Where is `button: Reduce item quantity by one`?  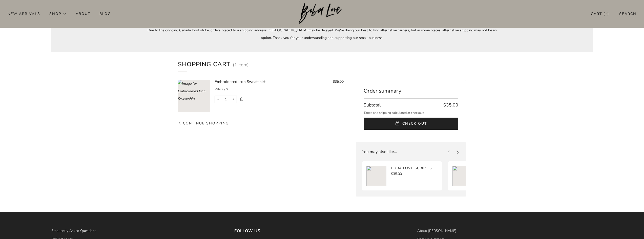
button: Reduce item quantity by one is located at coordinates (218, 99).